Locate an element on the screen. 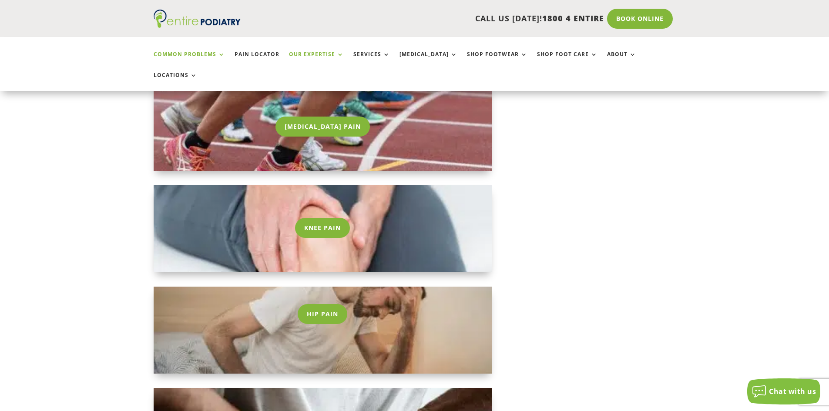  img: logo (1) is located at coordinates (197, 19).